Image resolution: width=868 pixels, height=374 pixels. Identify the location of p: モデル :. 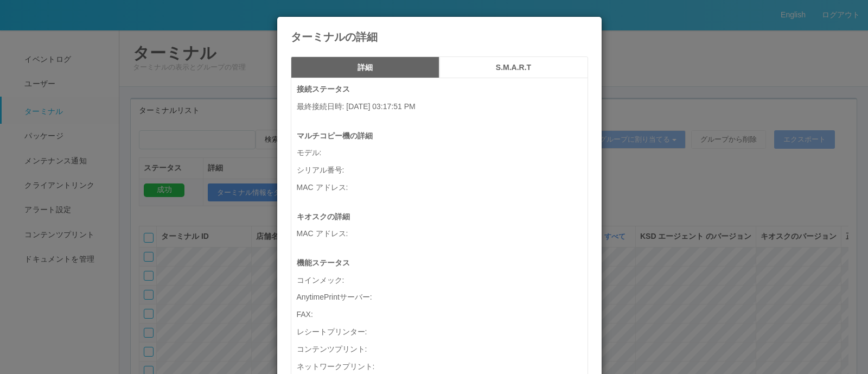
(442, 153).